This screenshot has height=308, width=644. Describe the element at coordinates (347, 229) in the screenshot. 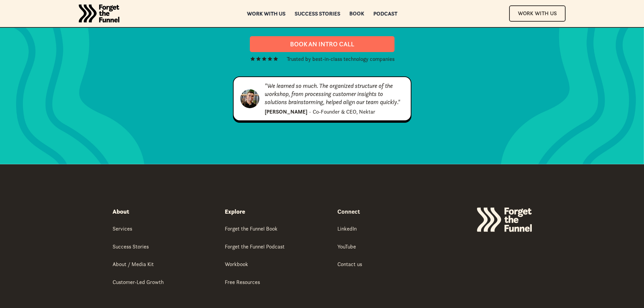

I see `a: LinkedIn` at that location.